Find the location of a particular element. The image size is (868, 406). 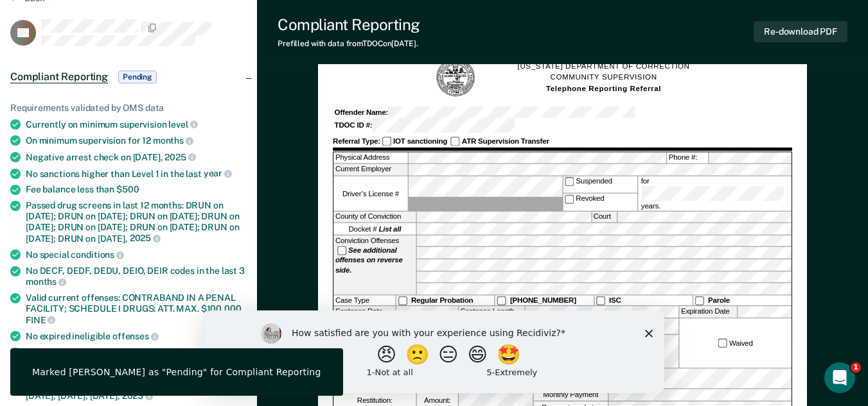

div: Case Type is located at coordinates (364, 301).